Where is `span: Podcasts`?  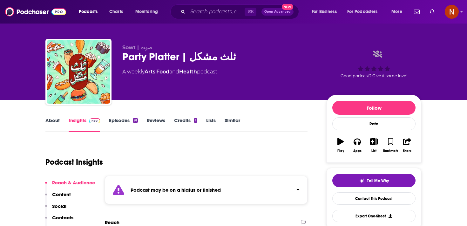 span: Podcasts is located at coordinates (88, 12).